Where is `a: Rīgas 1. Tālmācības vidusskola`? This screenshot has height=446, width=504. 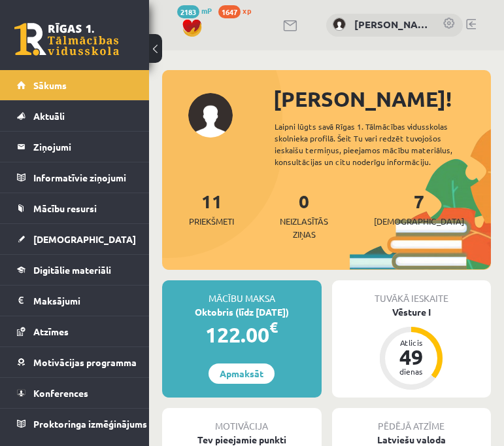
a: Rīgas 1. Tālmācības vidusskola is located at coordinates (67, 39).